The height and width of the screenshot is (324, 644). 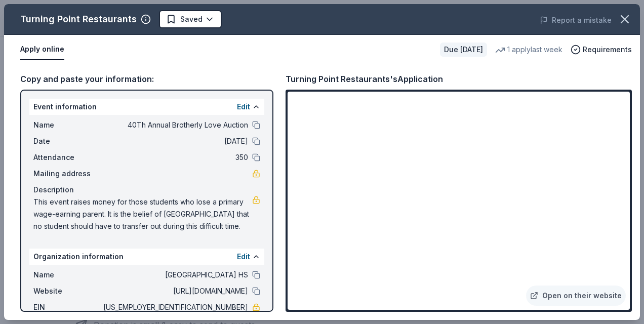 What do you see at coordinates (67, 157) in the screenshot?
I see `span: Attendance` at bounding box center [67, 157].